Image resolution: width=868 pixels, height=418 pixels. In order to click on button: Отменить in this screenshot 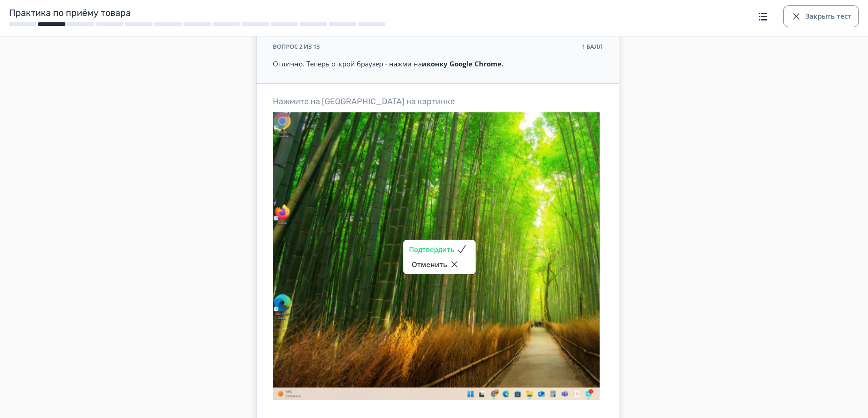, I will do `click(439, 264)`.